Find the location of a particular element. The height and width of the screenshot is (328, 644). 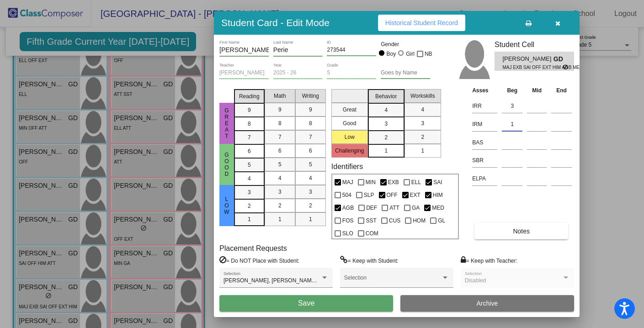

th: Asses is located at coordinates (484, 91).